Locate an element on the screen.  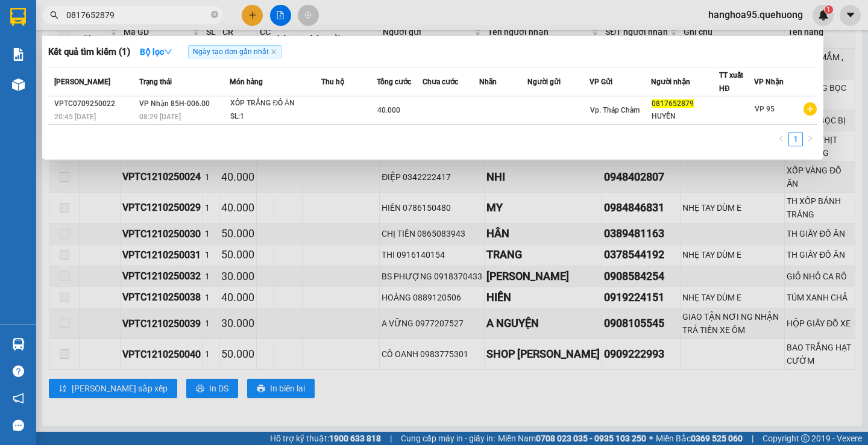
span: Người nhận is located at coordinates (670, 82).